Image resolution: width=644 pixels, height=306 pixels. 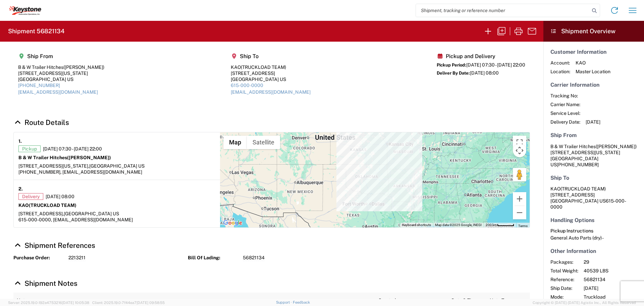 I want to click on strong: 2., so click(x=20, y=189).